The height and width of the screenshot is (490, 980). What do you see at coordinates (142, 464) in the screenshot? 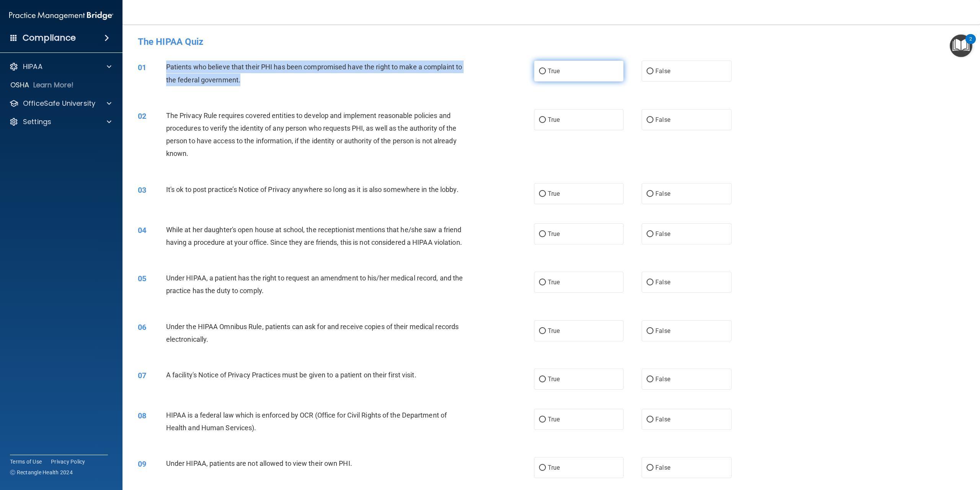
I see `span: 09` at bounding box center [142, 464].